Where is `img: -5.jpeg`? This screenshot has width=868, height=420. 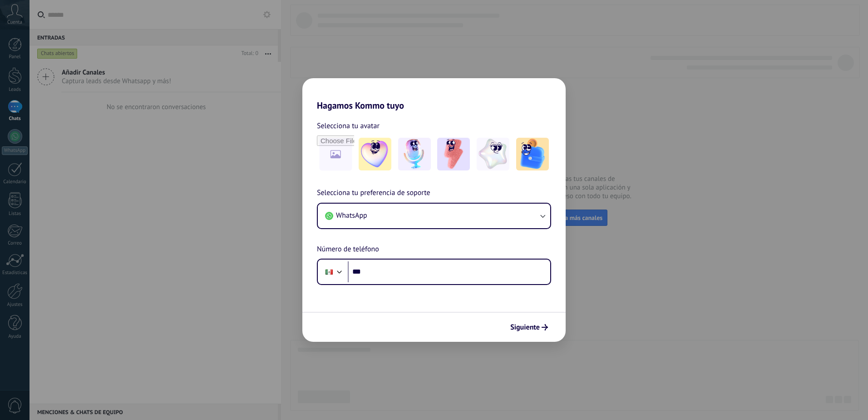
img: -5.jpeg is located at coordinates (533, 154).